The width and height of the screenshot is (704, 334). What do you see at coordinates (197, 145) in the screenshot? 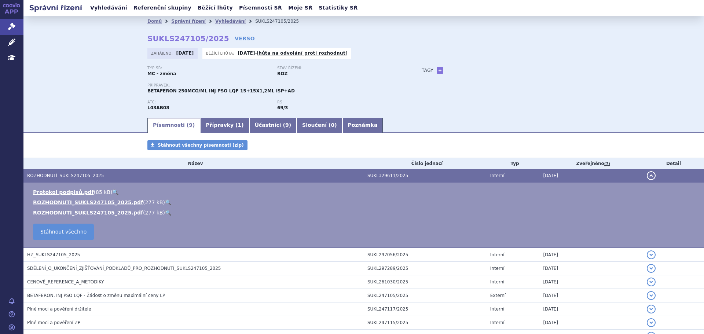
I see `a: Stáhnout všechny písemnosti (zip)` at bounding box center [197, 145].